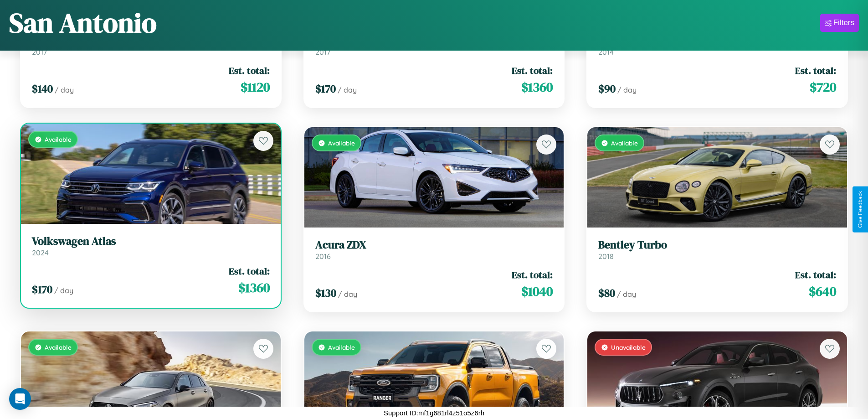  Describe the element at coordinates (537, 291) in the screenshot. I see `span: $ 1040` at that location.